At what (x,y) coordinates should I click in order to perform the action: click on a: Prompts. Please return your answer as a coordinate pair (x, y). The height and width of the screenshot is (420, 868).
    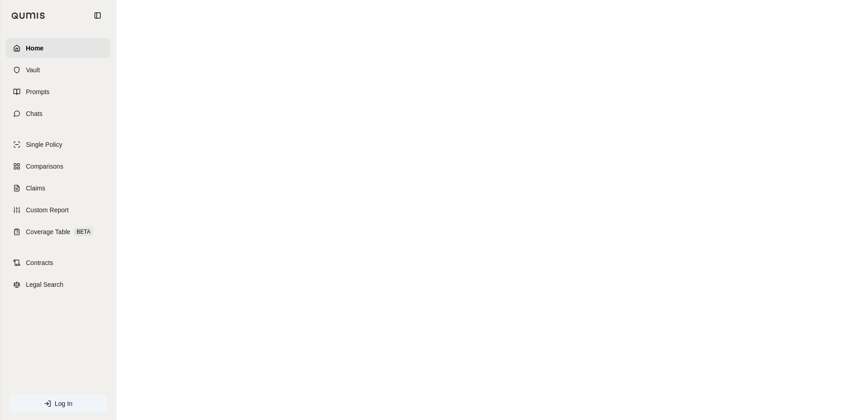
    Looking at the image, I should click on (58, 92).